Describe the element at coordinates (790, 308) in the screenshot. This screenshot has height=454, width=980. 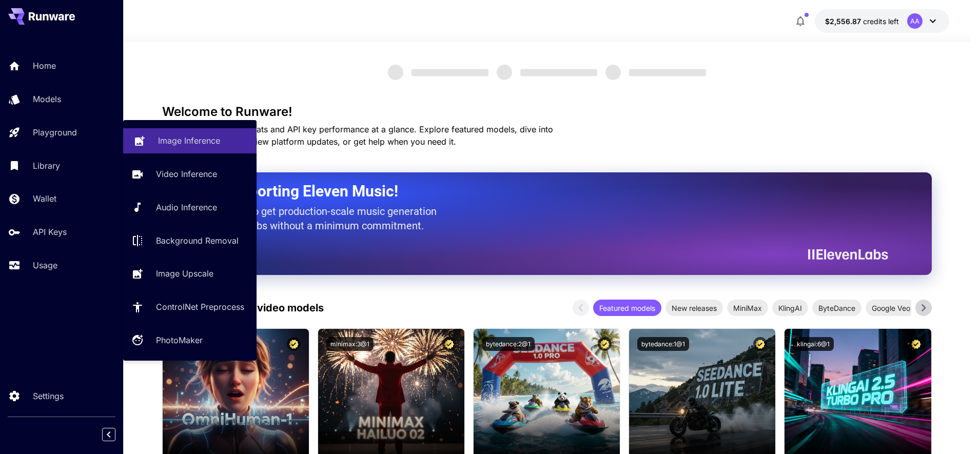
I see `span: KlingAI` at that location.